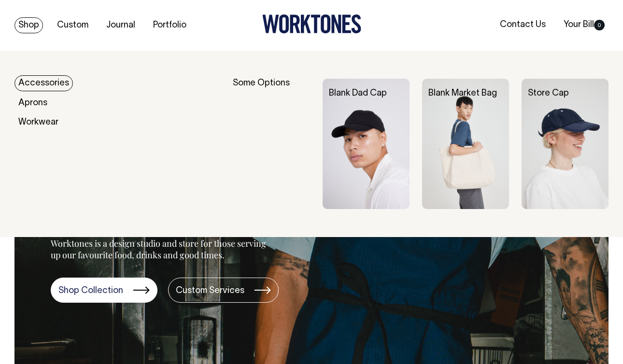 This screenshot has height=364, width=623. What do you see at coordinates (104, 290) in the screenshot?
I see `a: Shop Collection` at bounding box center [104, 290].